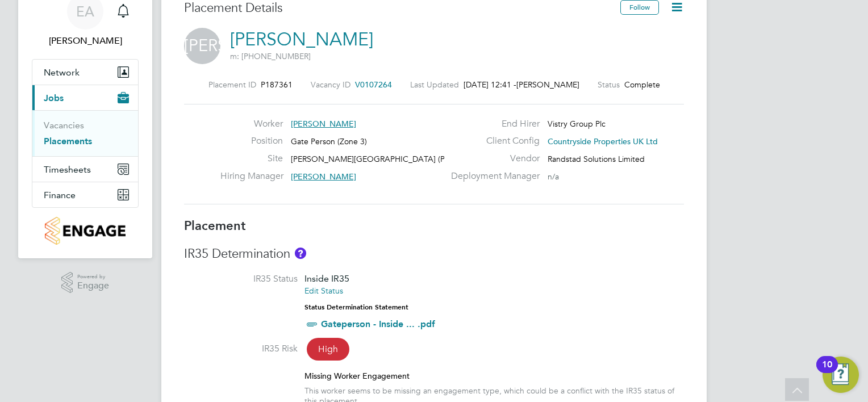  I want to click on span: High, so click(328, 349).